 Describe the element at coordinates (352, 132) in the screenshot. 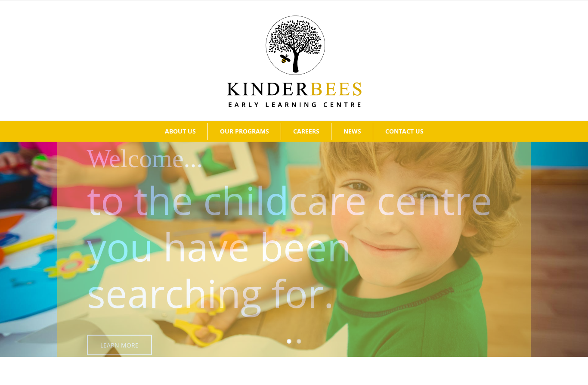

I see `a: NEWS` at that location.